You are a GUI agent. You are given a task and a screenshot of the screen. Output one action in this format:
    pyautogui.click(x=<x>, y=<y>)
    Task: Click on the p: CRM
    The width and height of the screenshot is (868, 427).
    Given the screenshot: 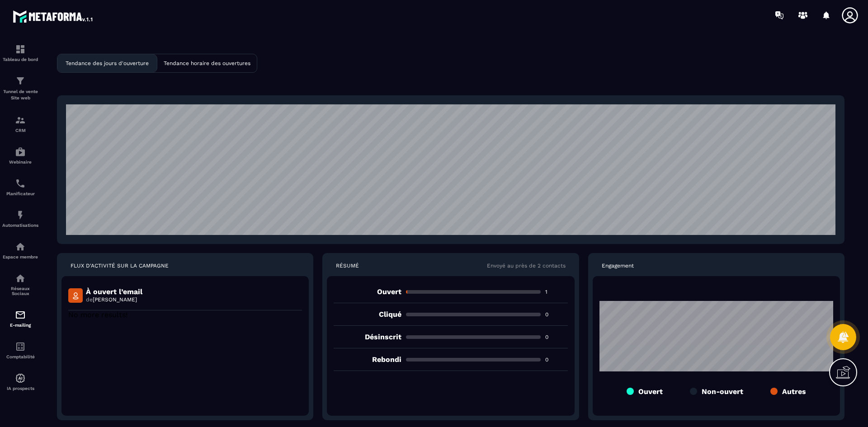 What is the action you would take?
    pyautogui.click(x=20, y=130)
    